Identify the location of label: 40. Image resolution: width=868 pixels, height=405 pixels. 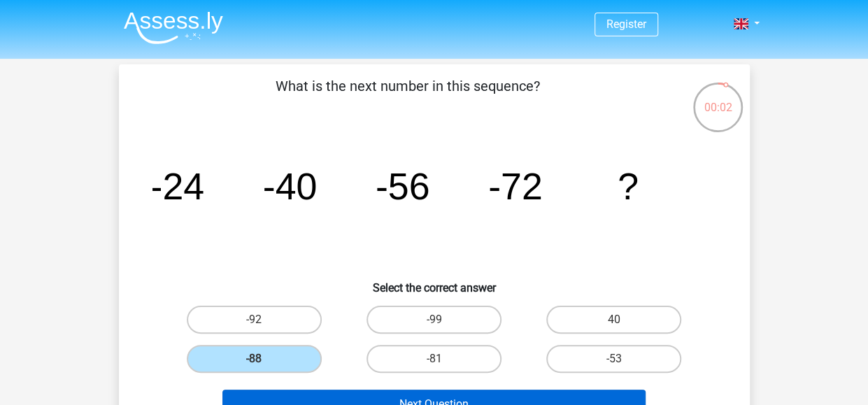
(613, 320).